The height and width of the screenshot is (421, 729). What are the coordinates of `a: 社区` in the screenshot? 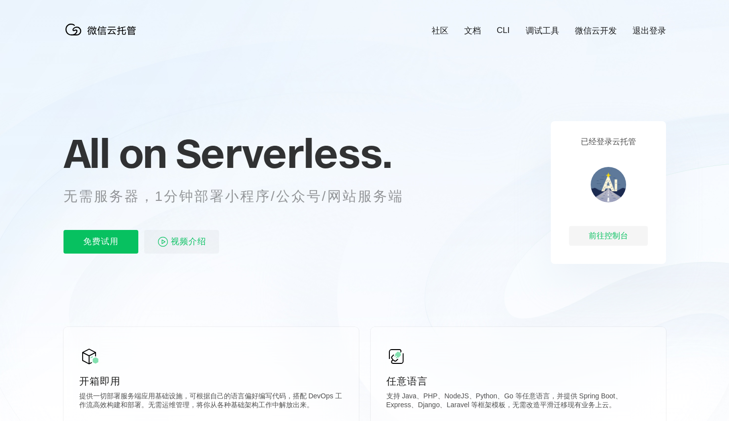 It's located at (440, 31).